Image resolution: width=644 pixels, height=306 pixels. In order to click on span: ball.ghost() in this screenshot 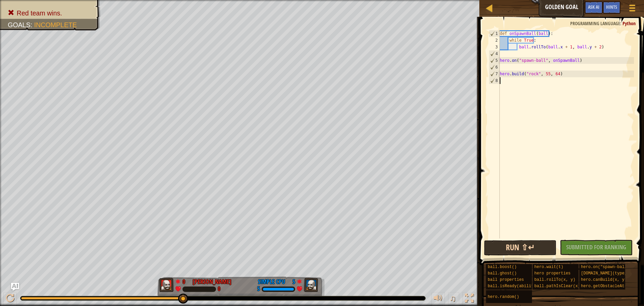, I will do `click(502, 273)`.